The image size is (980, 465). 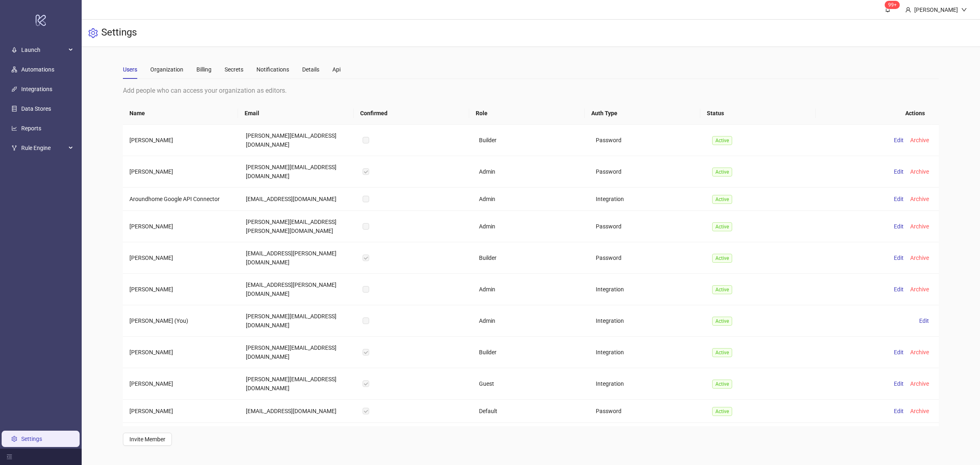 I want to click on span: menu-fold, so click(x=10, y=457).